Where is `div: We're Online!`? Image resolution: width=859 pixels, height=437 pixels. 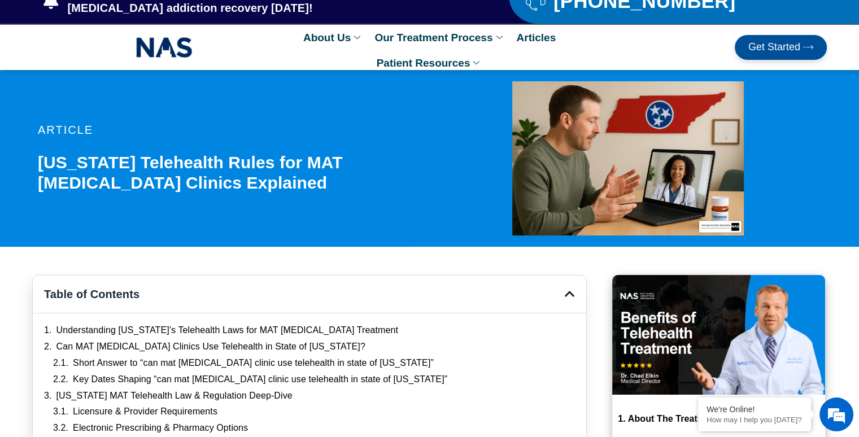
div: We're Online! is located at coordinates (755, 409).